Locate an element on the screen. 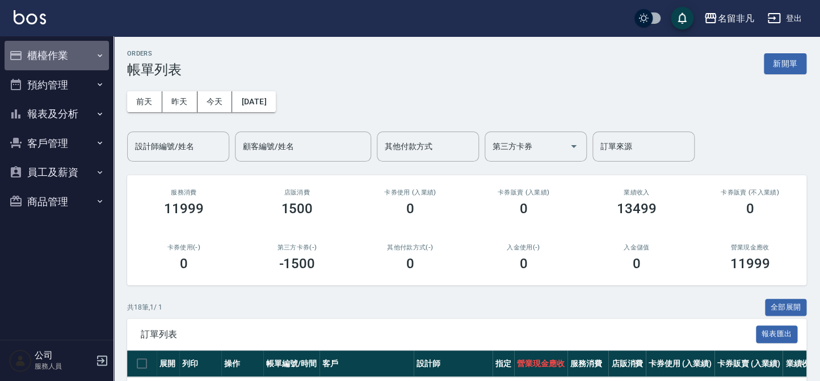 The width and height of the screenshot is (820, 381). th: 店販消費 is located at coordinates (627, 364).